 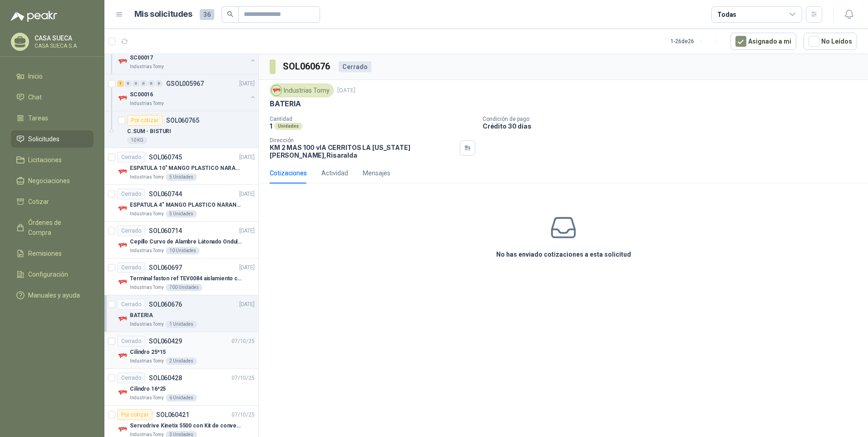 I want to click on p: C.SUM - BISTURI, so click(x=149, y=131).